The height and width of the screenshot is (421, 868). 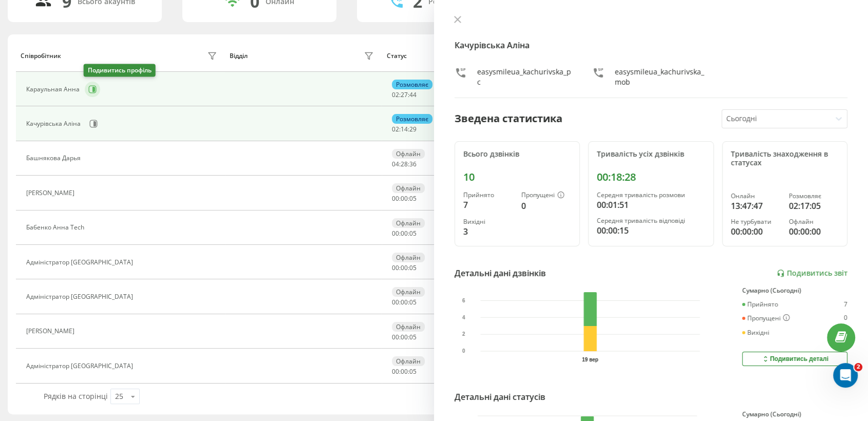 I want to click on div: 00:18:28, so click(x=651, y=177).